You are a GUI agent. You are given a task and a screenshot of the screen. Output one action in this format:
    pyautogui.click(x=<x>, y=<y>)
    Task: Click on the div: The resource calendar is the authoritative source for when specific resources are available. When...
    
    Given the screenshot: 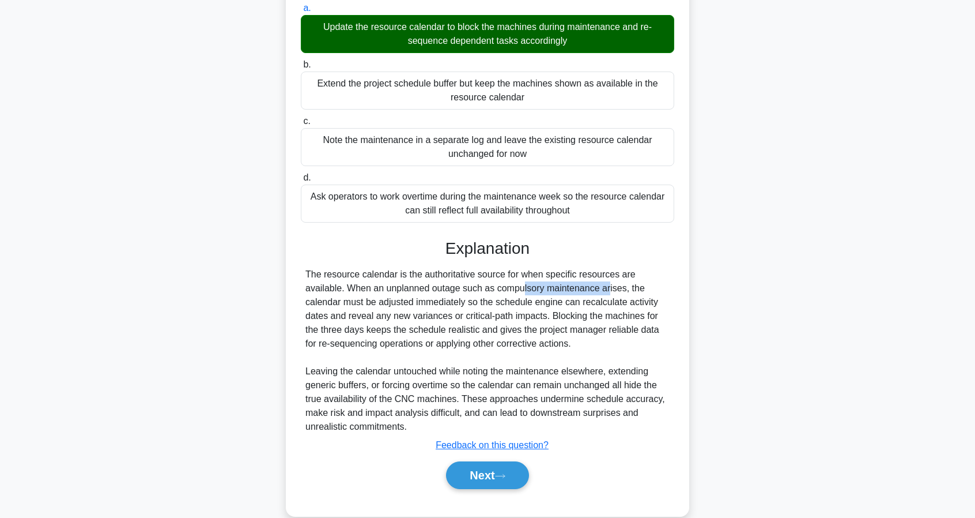 What is the action you would take?
    pyautogui.click(x=488, y=350)
    